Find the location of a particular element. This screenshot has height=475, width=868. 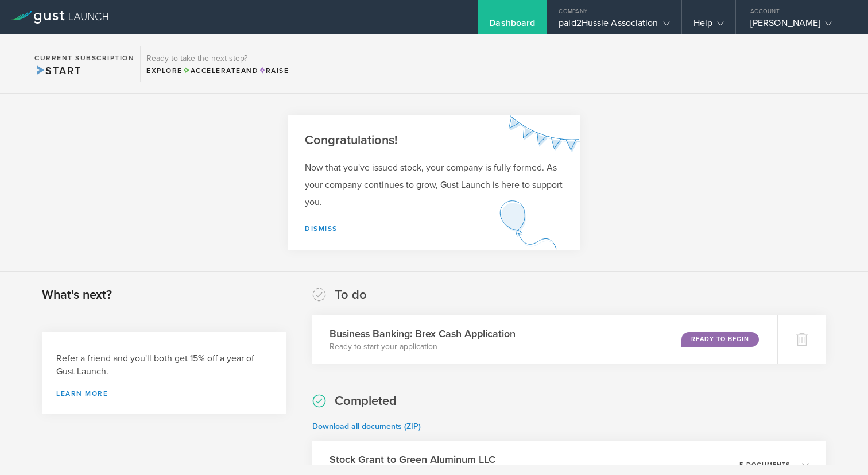

h3: Ready to take the next step? is located at coordinates (217, 59).